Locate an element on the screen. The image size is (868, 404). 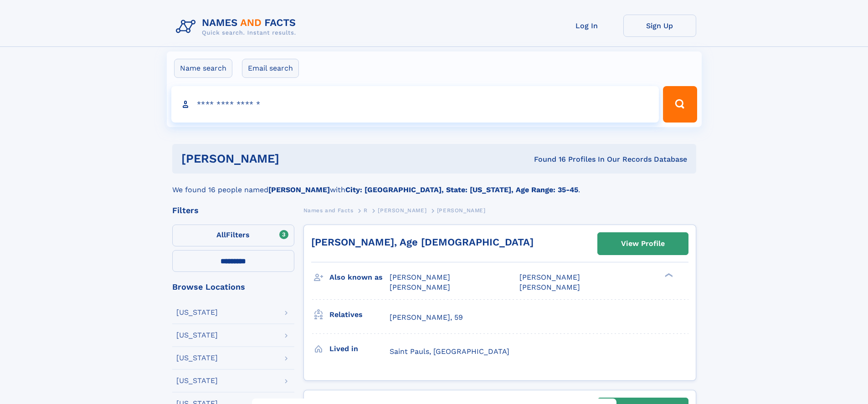
a: Log In is located at coordinates (587, 25).